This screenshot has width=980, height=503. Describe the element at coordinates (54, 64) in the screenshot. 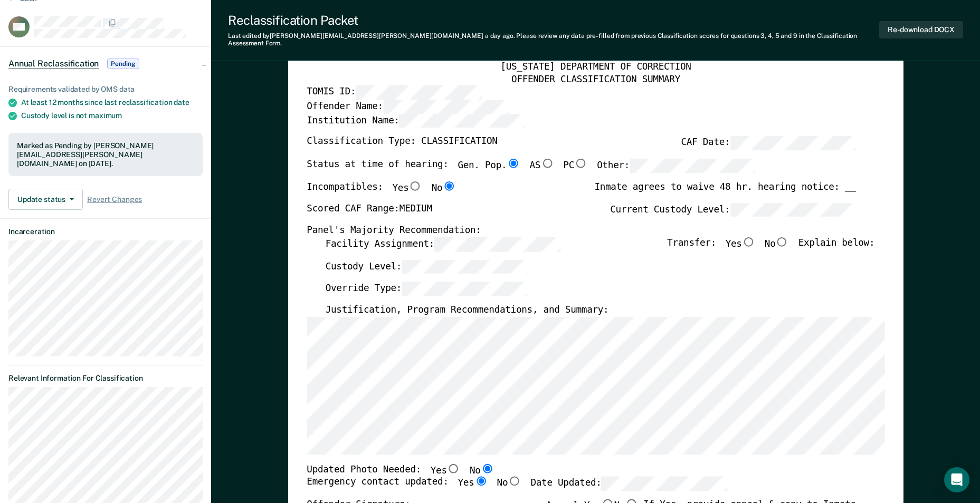

I see `span: Annual Reclassification` at that location.